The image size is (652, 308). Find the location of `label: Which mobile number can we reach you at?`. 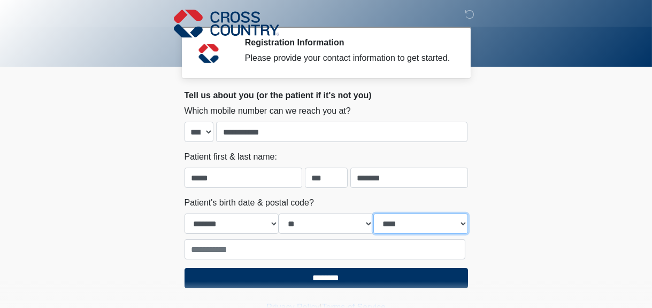

label: Which mobile number can we reach you at? is located at coordinates (267, 111).